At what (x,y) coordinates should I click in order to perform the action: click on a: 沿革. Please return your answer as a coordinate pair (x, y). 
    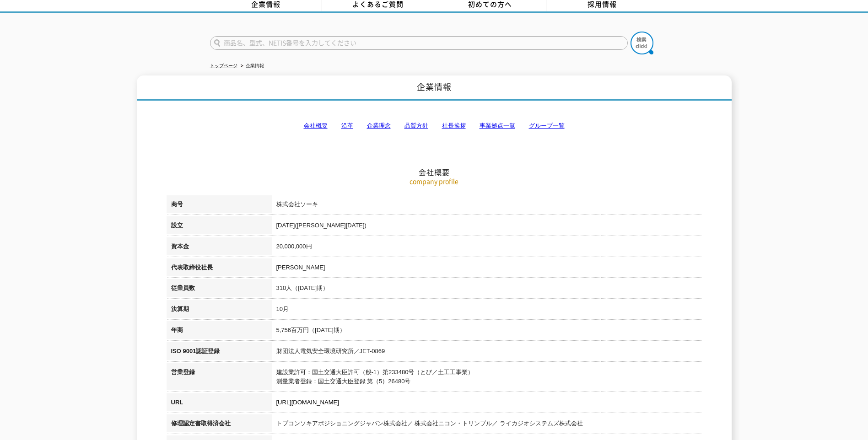
    Looking at the image, I should click on (348, 126).